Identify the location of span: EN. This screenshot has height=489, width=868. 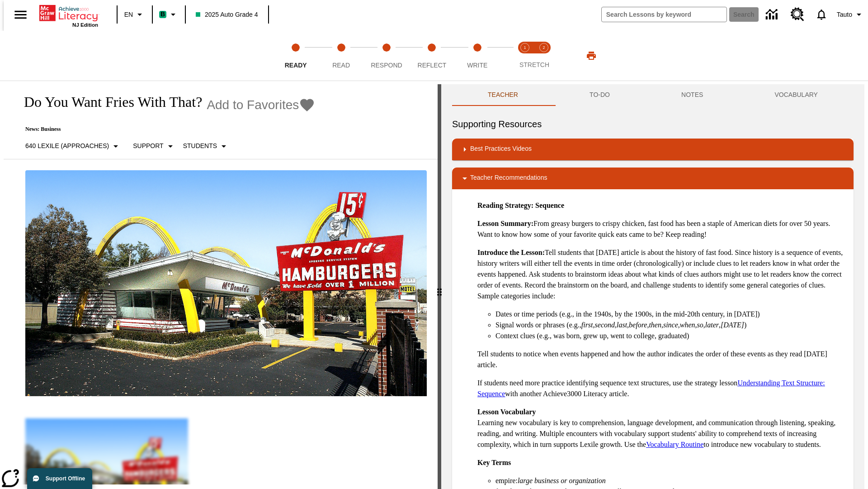
(128, 15).